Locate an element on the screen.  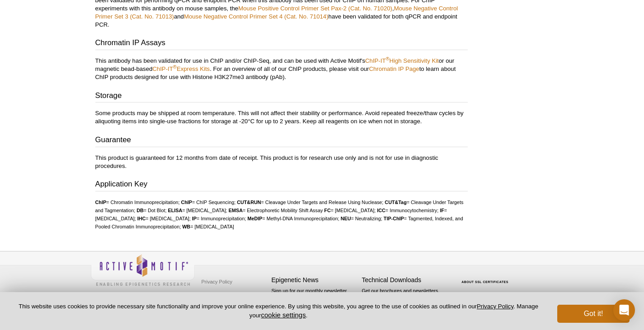
img: Active Motif, is located at coordinates (143, 269).